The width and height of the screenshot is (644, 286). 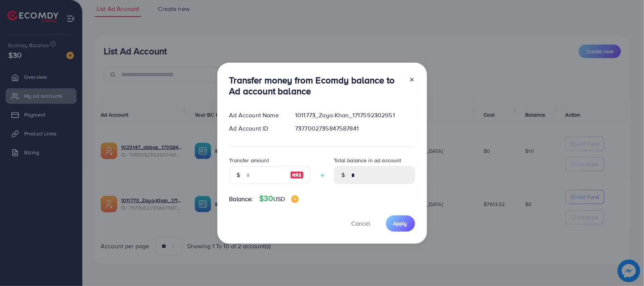 I want to click on label: Total balance in ad account, so click(x=368, y=161).